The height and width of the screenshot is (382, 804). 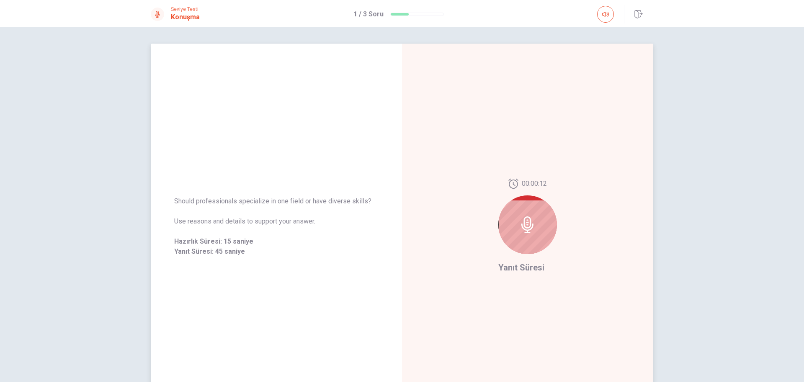 What do you see at coordinates (276, 221) in the screenshot?
I see `span: Use reasons and details to support your answer.` at bounding box center [276, 221].